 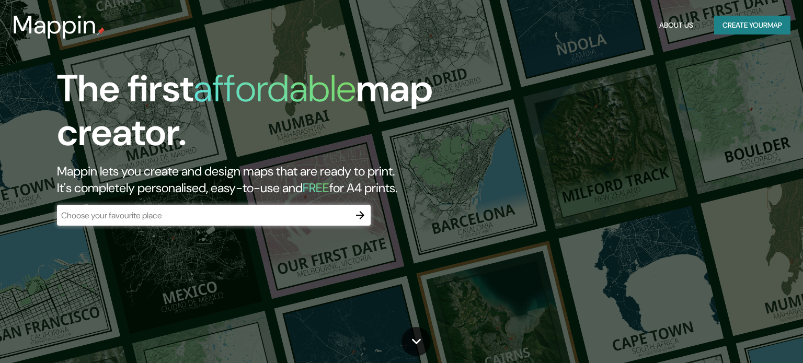 I want to click on input: Choose your favourite place, so click(x=203, y=215).